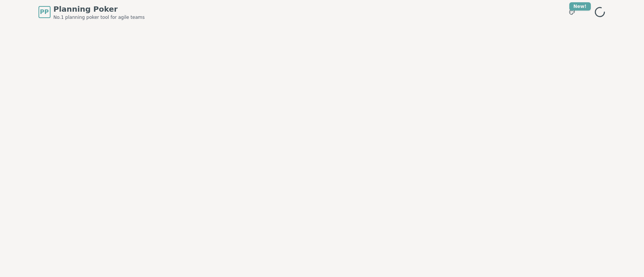 This screenshot has width=644, height=277. Describe the element at coordinates (580, 7) in the screenshot. I see `div: New!` at that location.